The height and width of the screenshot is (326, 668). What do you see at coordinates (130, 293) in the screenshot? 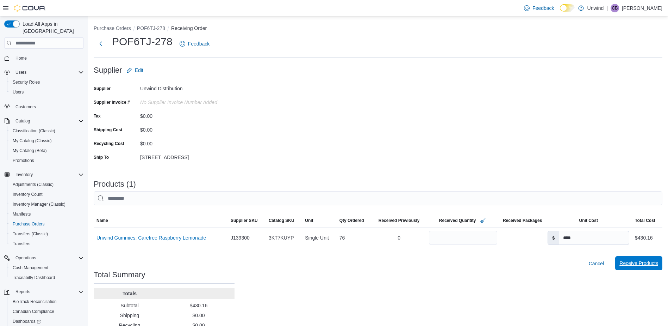
I see `p: Totals` at bounding box center [130, 293].